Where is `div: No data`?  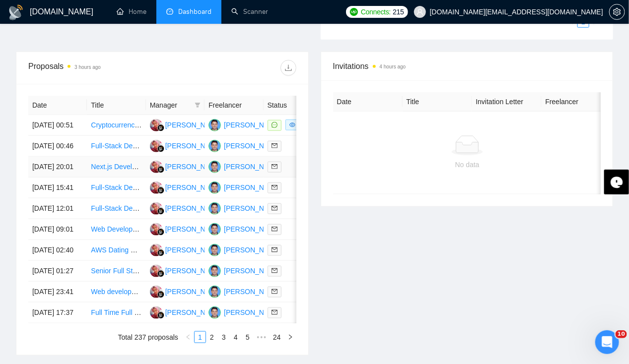 div: No data is located at coordinates (468, 165).